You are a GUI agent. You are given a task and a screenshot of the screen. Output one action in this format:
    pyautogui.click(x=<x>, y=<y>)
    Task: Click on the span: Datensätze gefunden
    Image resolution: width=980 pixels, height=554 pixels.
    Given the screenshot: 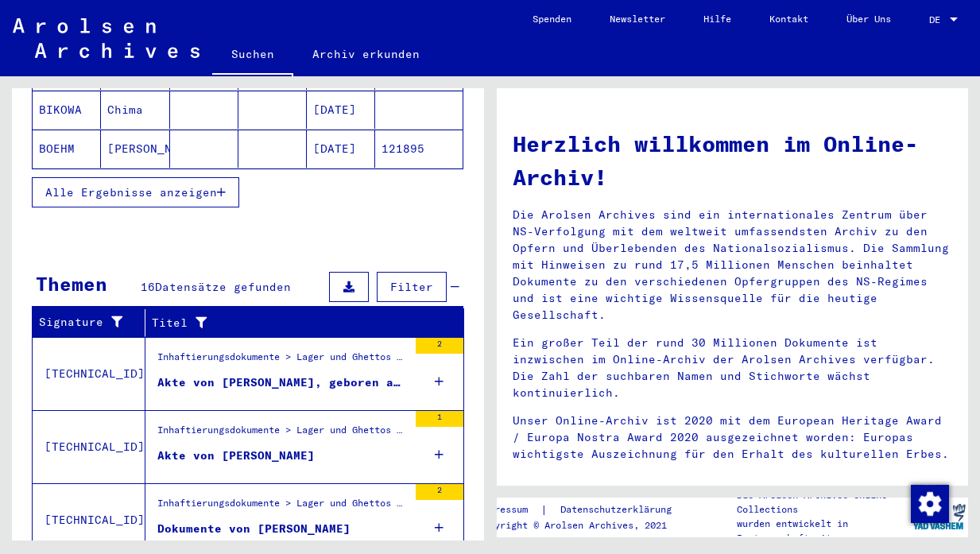 What is the action you would take?
    pyautogui.click(x=222, y=287)
    